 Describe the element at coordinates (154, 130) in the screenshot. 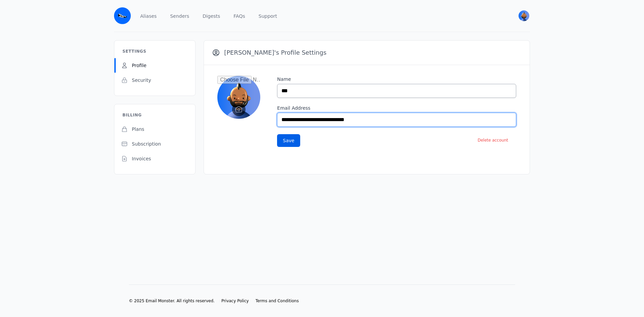

I see `a: Plans` at that location.